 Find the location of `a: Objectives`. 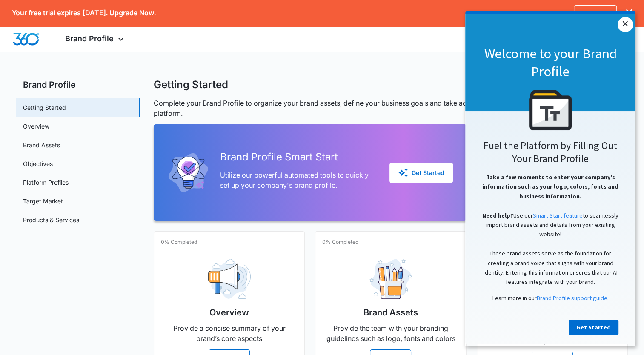

a: Objectives is located at coordinates (38, 164).